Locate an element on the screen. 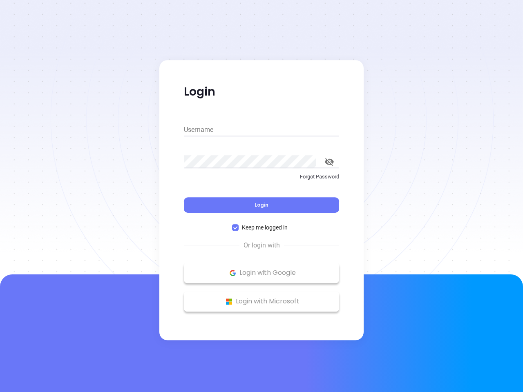  p: Login is located at coordinates (262, 92).